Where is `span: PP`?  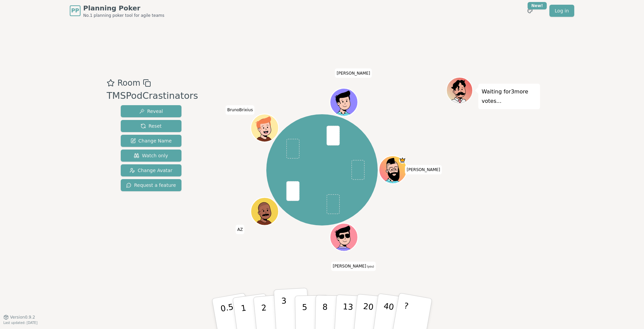 span: PP is located at coordinates (75, 11).